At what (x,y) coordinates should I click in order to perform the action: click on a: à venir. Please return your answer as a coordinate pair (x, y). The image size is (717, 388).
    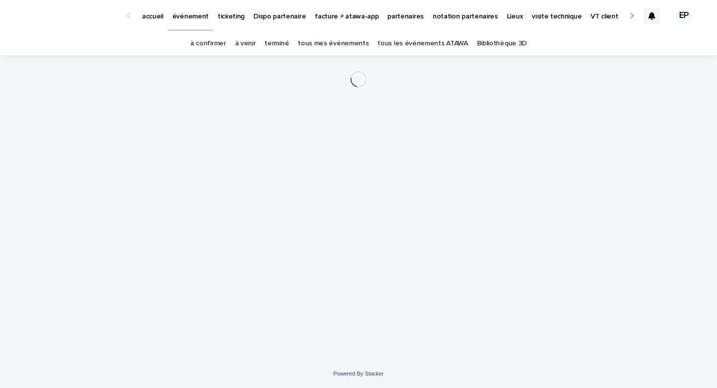
    Looking at the image, I should click on (246, 43).